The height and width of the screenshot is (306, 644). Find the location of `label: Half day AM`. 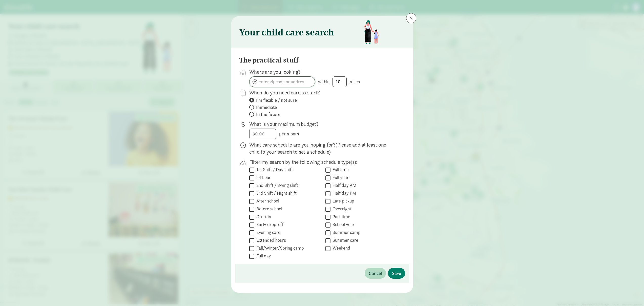

label: Half day AM is located at coordinates (343, 186).